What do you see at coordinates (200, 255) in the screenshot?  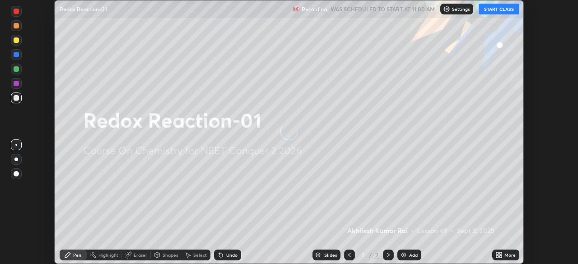 I see `div: Select` at bounding box center [200, 255].